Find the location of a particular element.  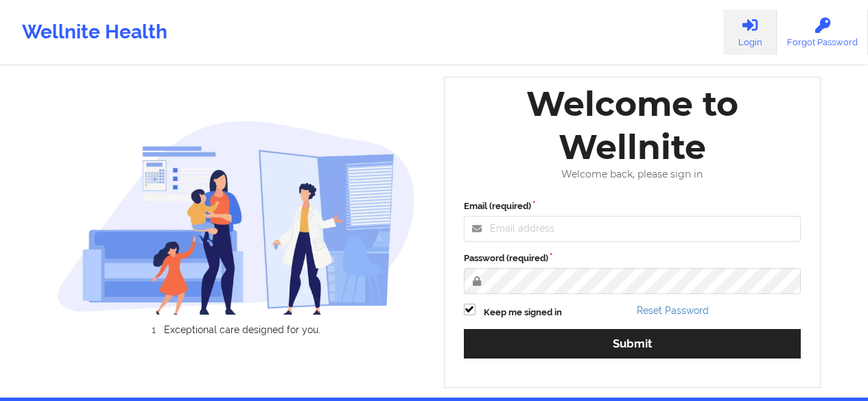

input: Email address is located at coordinates (633, 229).